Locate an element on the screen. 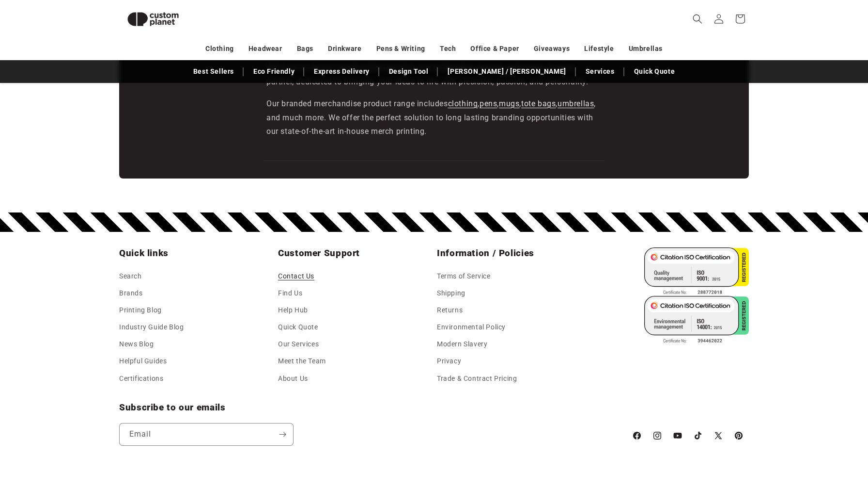 This screenshot has height=489, width=868. a: Express Delivery is located at coordinates (341, 71).